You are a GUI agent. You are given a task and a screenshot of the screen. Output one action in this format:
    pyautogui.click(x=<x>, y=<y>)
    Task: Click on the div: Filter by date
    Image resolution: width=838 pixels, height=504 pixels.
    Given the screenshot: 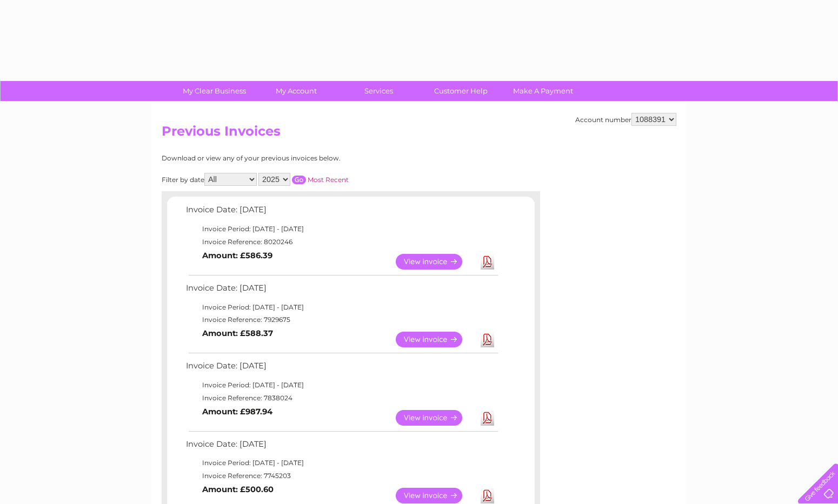 What is the action you would take?
    pyautogui.click(x=303, y=180)
    